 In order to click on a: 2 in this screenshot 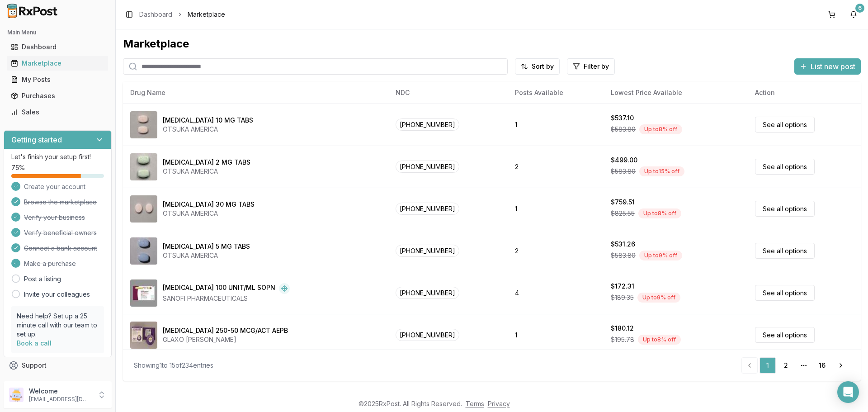, I will do `click(786, 365)`.